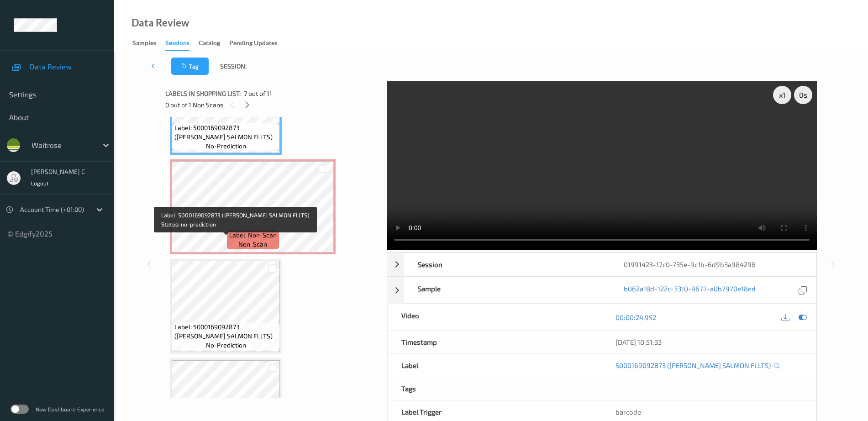  What do you see at coordinates (494, 318) in the screenshot?
I see `div: Video` at bounding box center [494, 318].